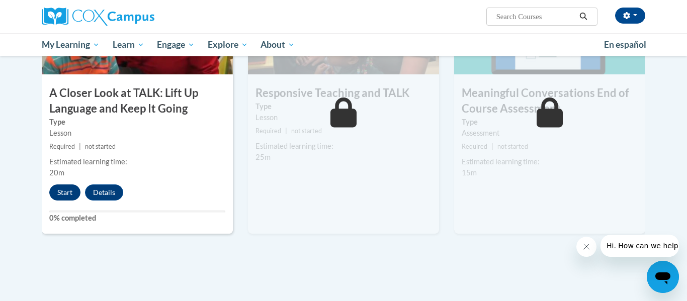 The height and width of the screenshot is (301, 687). I want to click on input: Search Courses, so click(535, 17).